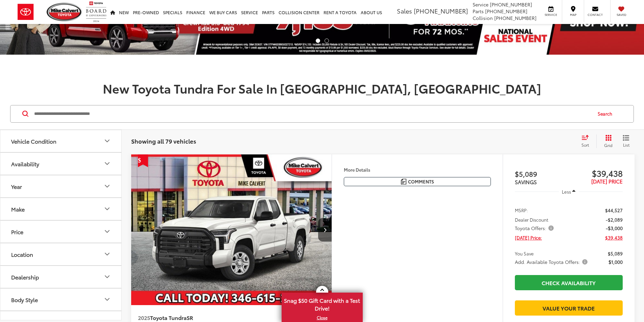  I want to click on span: Contact, so click(595, 15).